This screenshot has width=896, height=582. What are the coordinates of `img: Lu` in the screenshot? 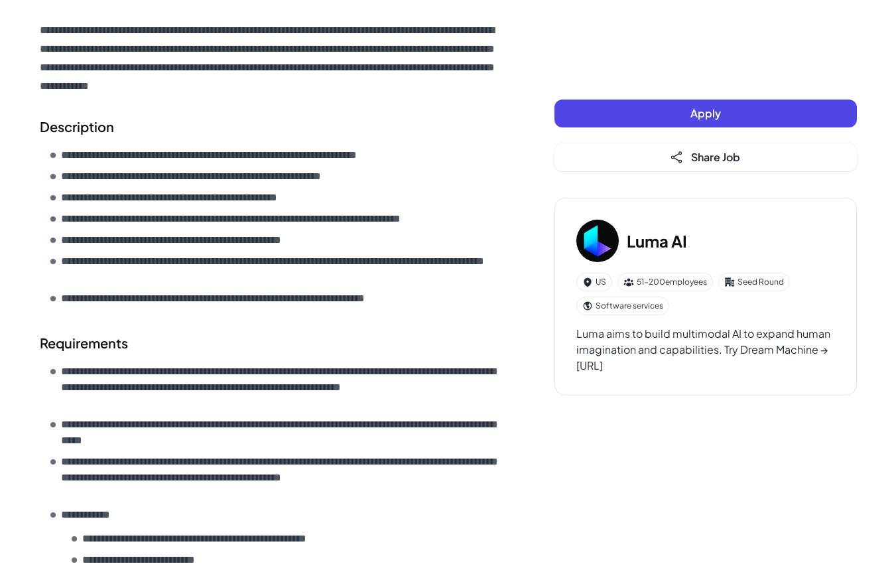 It's located at (598, 241).